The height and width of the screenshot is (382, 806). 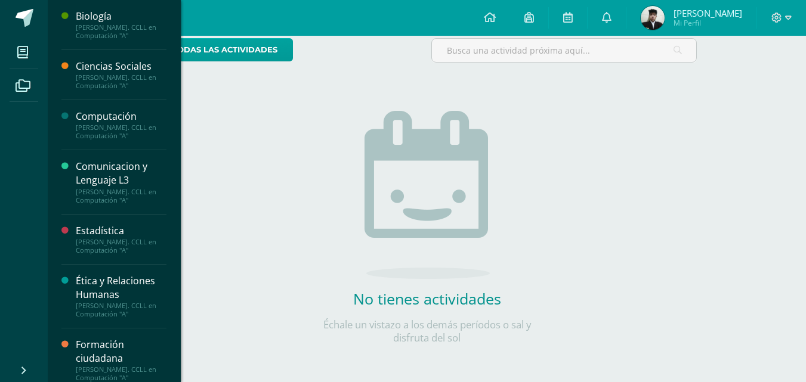 What do you see at coordinates (707, 23) in the screenshot?
I see `span: Mi Perfil` at bounding box center [707, 23].